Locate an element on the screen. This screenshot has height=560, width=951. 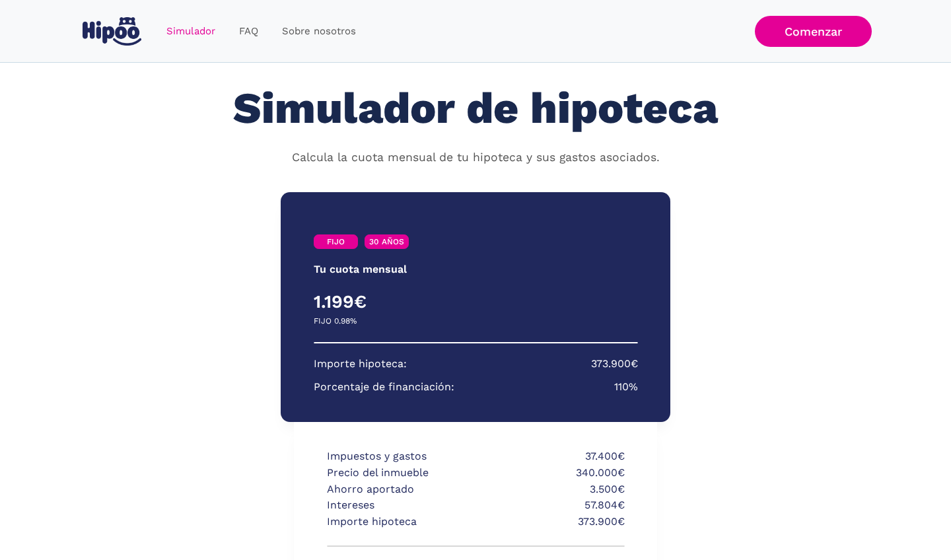
p: 3.500€ is located at coordinates (553, 489).